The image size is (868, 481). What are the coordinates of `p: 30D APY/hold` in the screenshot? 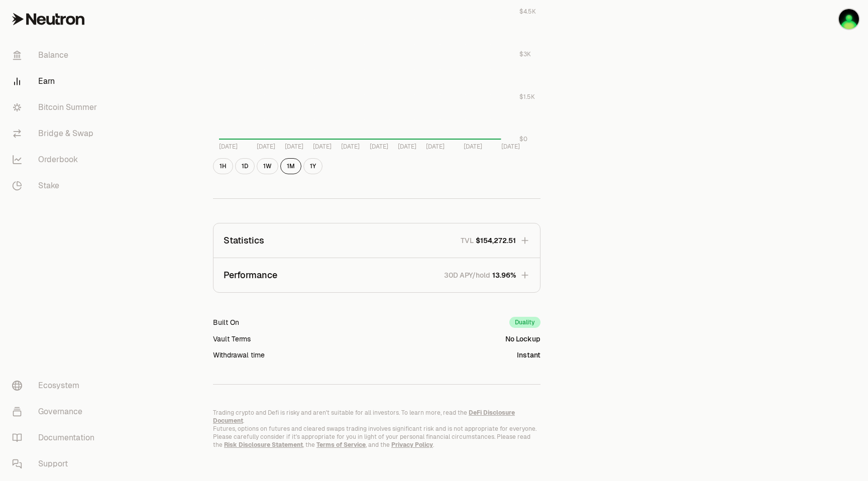 It's located at (467, 275).